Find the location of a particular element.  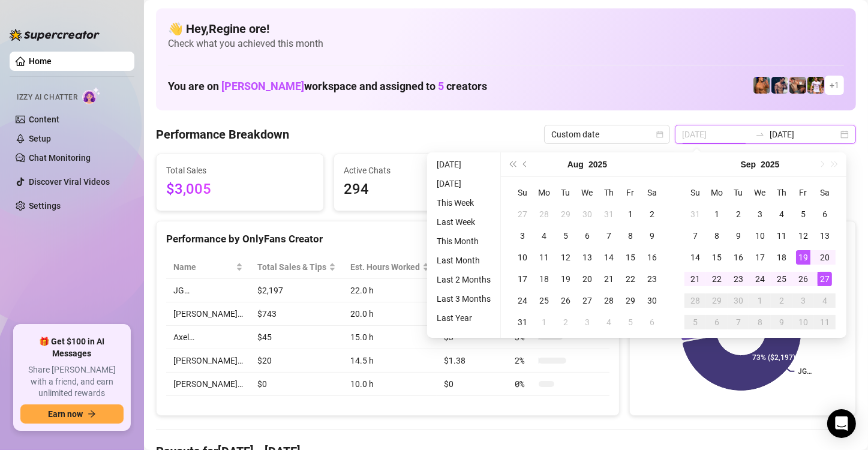

td: 10.0 h is located at coordinates (390, 384).